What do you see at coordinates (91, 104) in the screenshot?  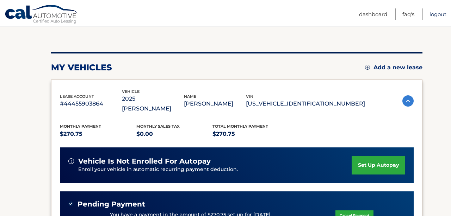 I see `p: #44455903864` at bounding box center [91, 104].